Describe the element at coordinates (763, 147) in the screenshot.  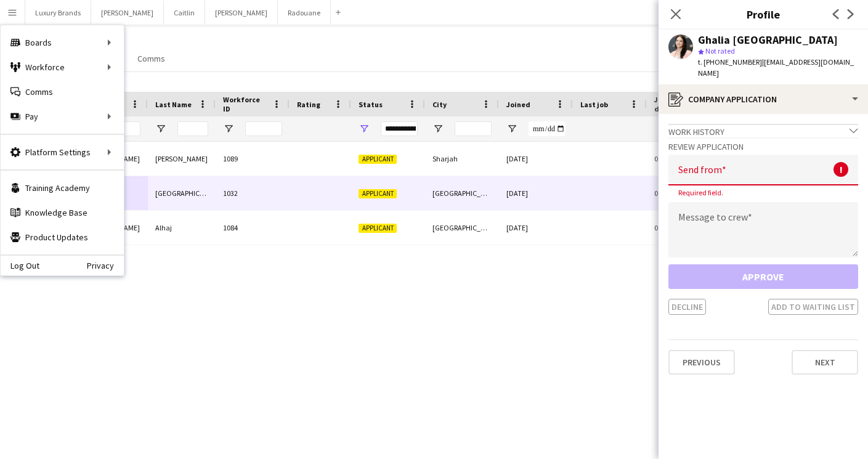
I see `h3: Review Application` at that location.